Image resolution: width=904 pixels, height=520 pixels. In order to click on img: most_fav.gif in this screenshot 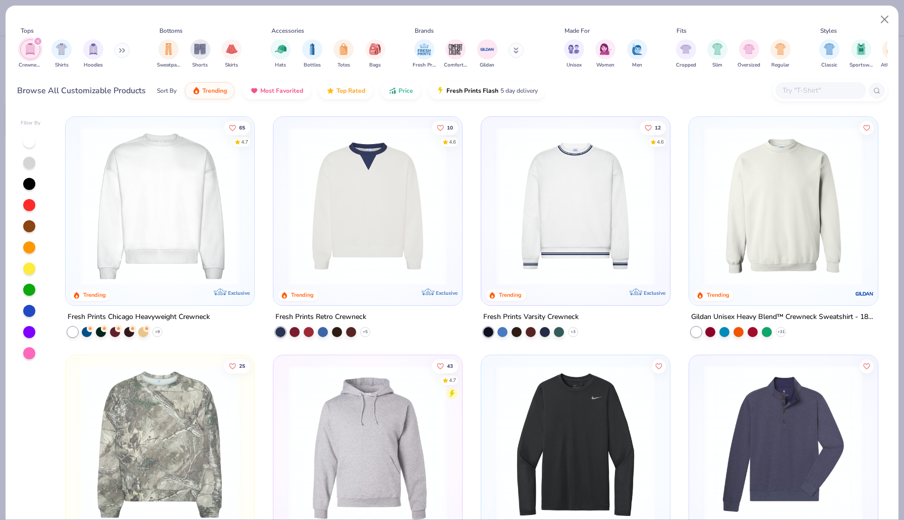, I will do `click(254, 91)`.